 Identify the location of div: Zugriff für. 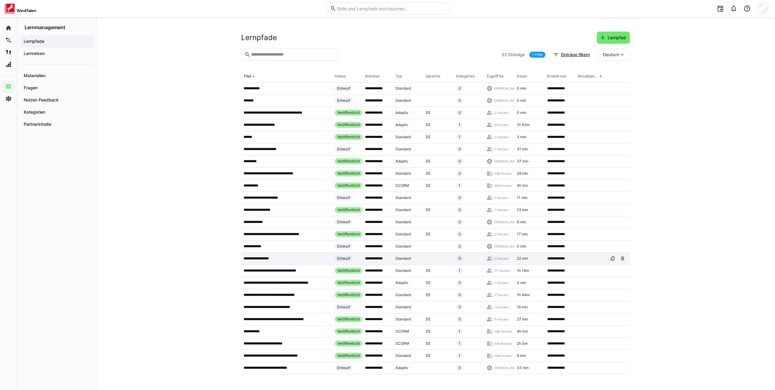
(495, 76).